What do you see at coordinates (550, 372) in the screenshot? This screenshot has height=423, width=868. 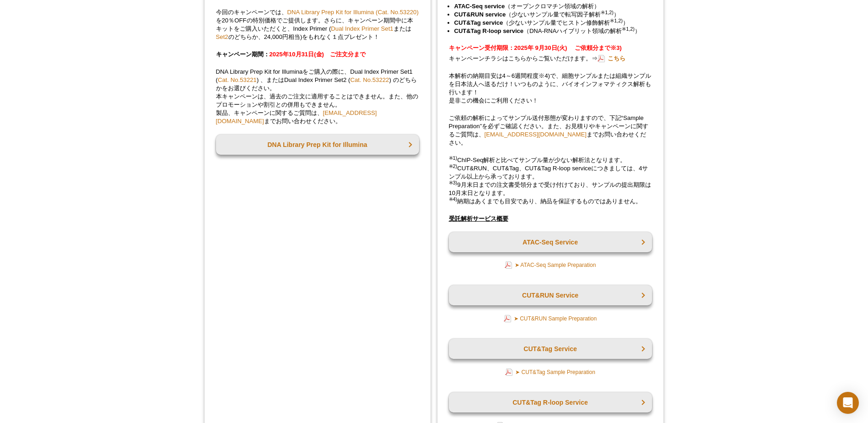 I see `a: ➤ CUT&Tag Sample Preparation` at bounding box center [550, 372].